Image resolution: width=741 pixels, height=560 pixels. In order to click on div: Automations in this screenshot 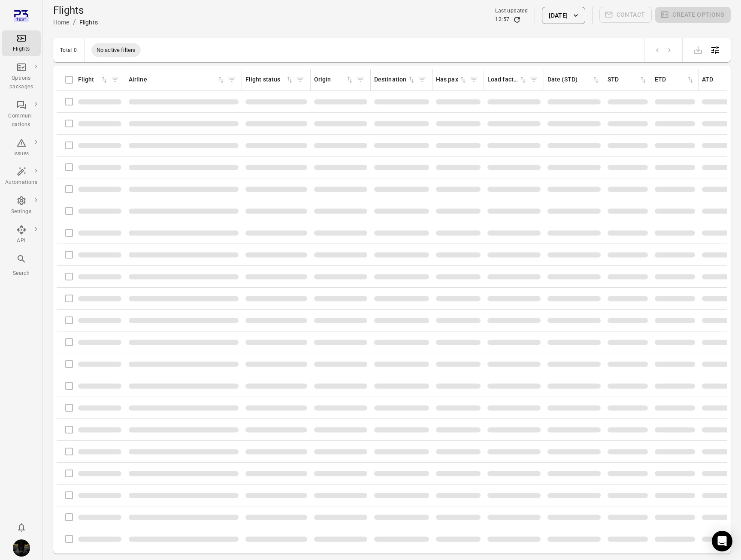, I will do `click(21, 183)`.